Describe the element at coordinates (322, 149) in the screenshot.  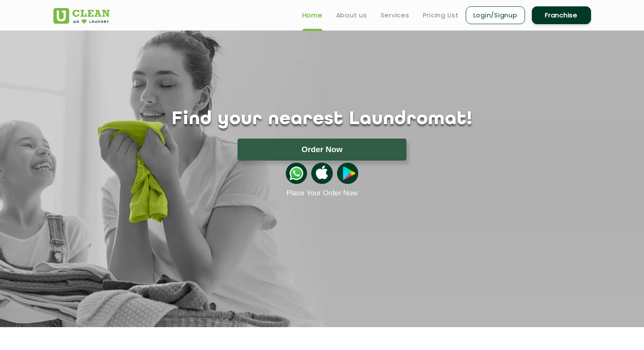
I see `button: Order Now` at that location.